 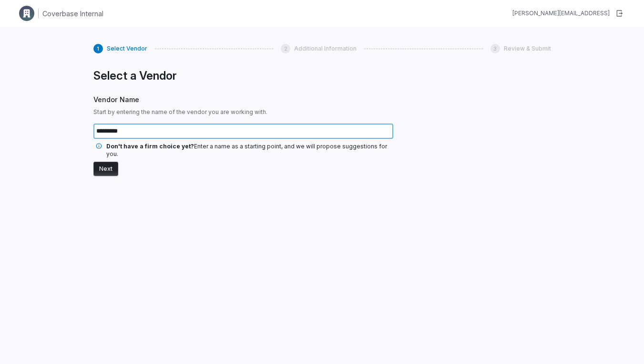 I want to click on span: Review & Submit, so click(x=528, y=49).